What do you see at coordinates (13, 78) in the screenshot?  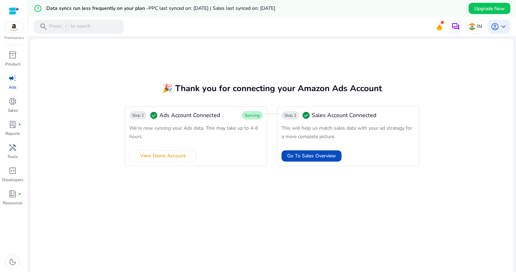 I see `span: campaign` at bounding box center [13, 78].